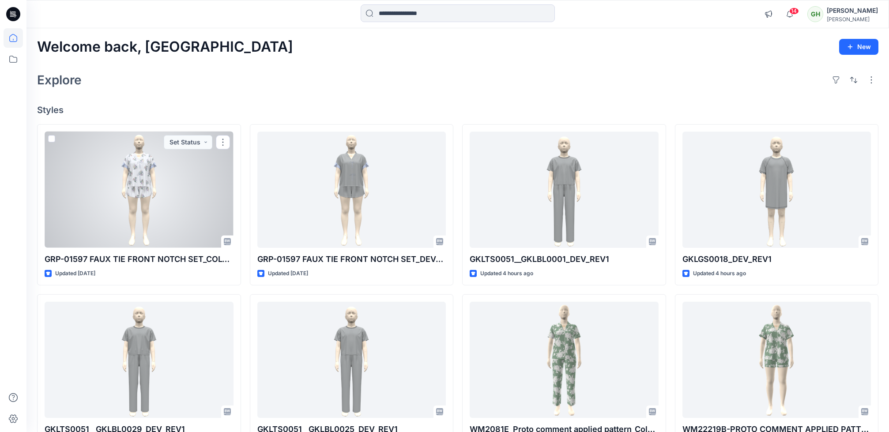  What do you see at coordinates (139, 189) in the screenshot?
I see `a: GRP-01597 FAUX TIE FRONT NOTCH SET_COLORWAY_REV5` at bounding box center [139, 189].